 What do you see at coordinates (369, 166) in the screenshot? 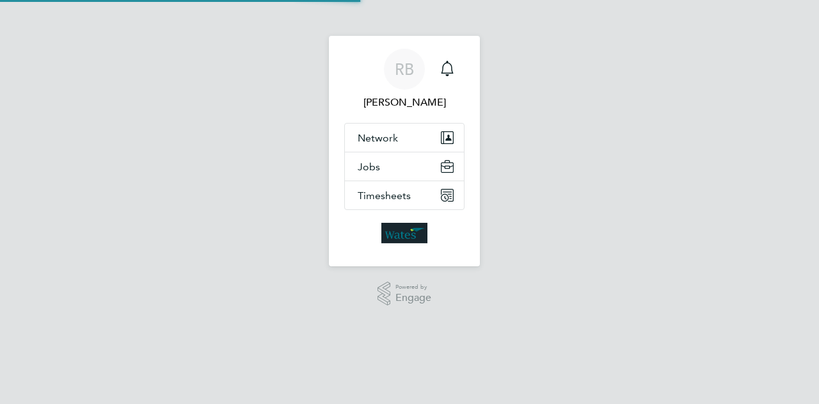
I see `span: Jobs` at bounding box center [369, 166].